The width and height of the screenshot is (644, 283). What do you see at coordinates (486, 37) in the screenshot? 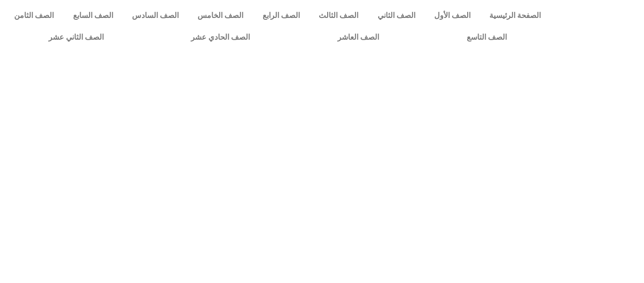
I see `a: الصف التاسع` at bounding box center [486, 37].